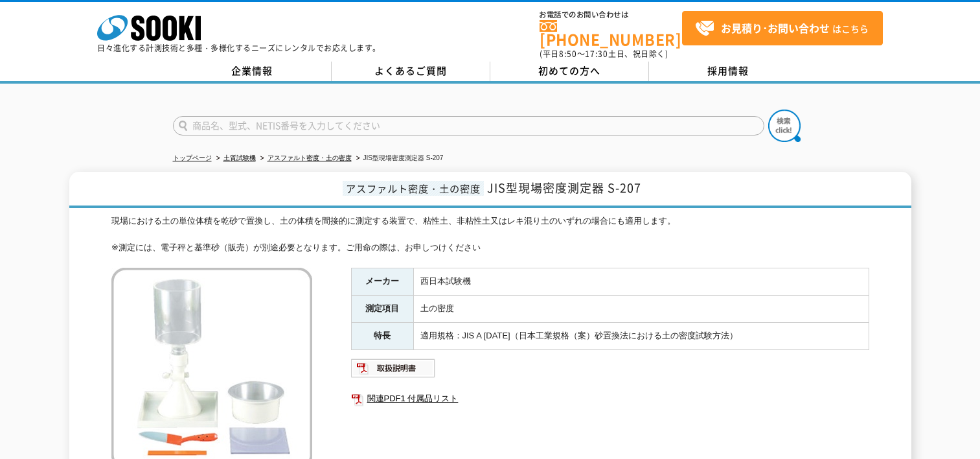  Describe the element at coordinates (569, 71) in the screenshot. I see `a: 初めての方へ` at that location.